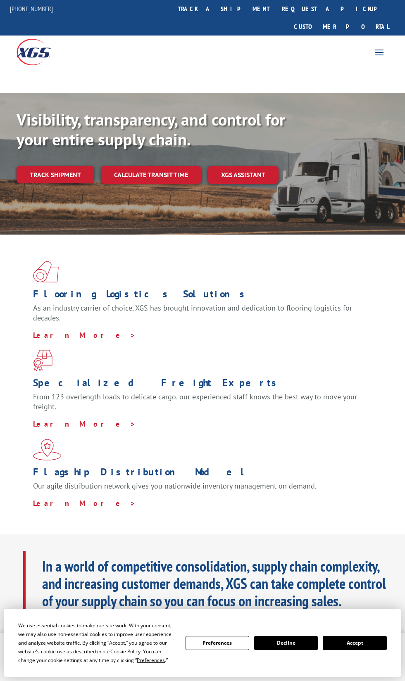 This screenshot has width=405, height=681. I want to click on h1: Flagship Distribution Model, so click(199, 474).